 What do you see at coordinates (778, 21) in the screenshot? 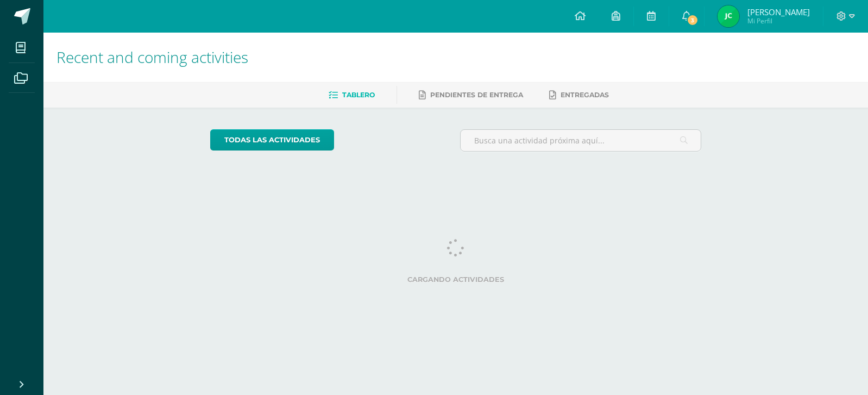
I see `span: Mi Perfil` at bounding box center [778, 21].